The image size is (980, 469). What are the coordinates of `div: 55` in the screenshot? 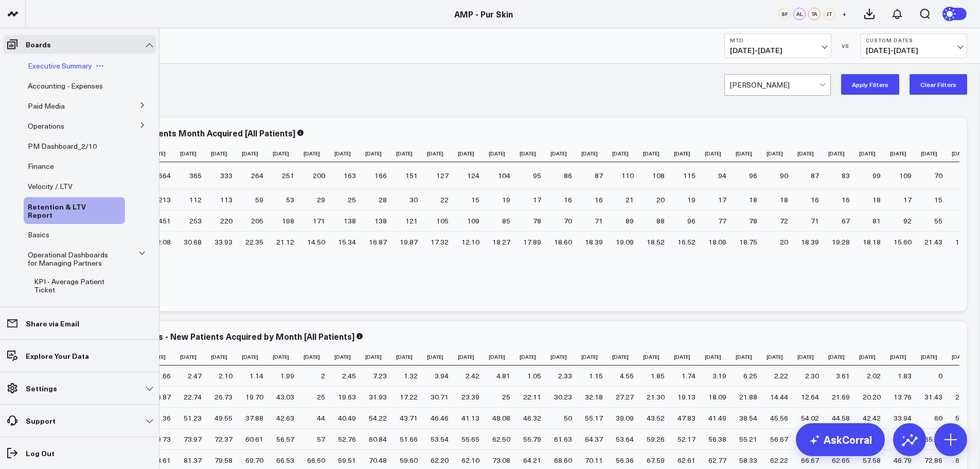 It's located at (938, 221).